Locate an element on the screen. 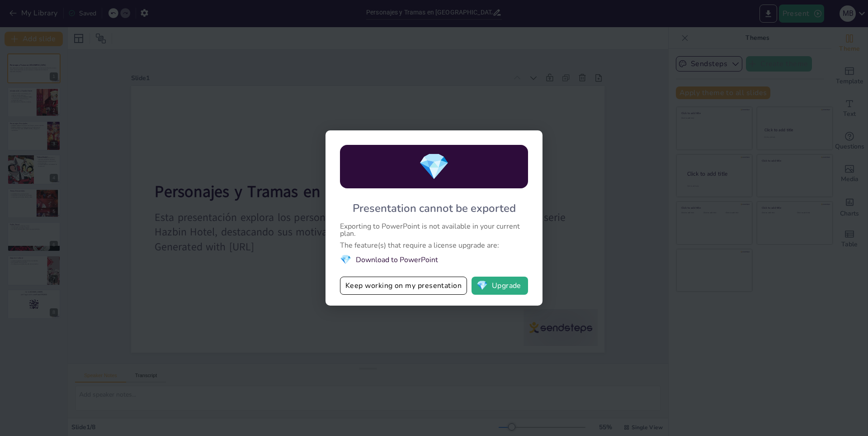  div: The feature(s) that require a license upgrade are: is located at coordinates (434, 245).